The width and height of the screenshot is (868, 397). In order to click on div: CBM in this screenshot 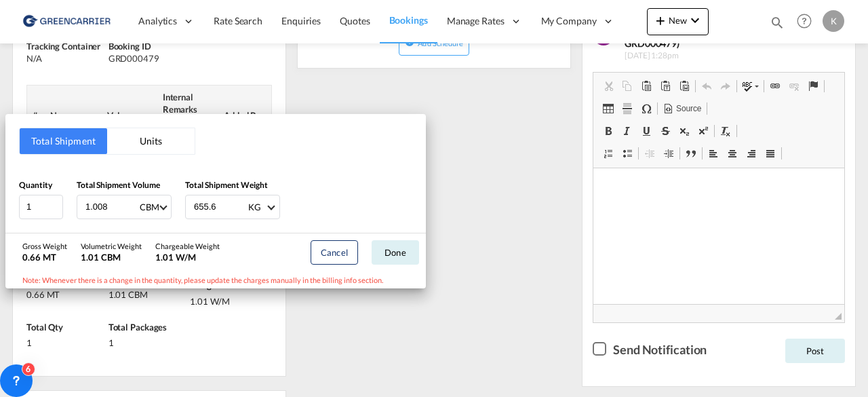, I will do `click(149, 207)`.